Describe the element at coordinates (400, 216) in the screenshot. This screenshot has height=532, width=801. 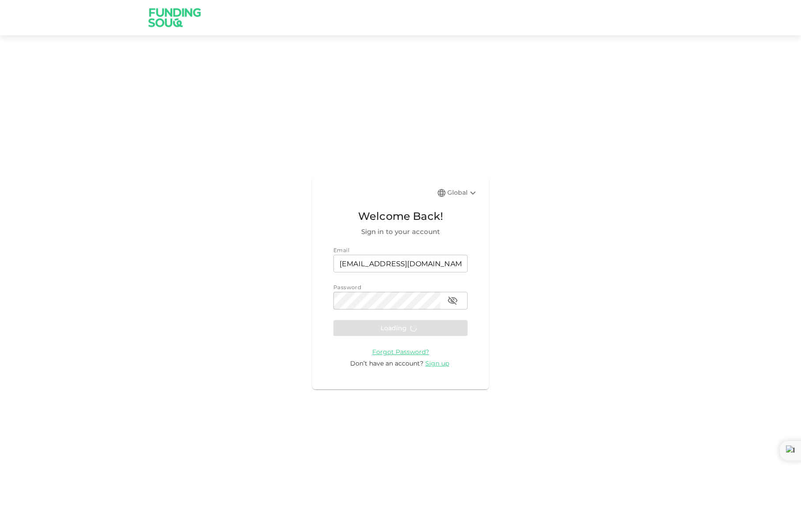
I see `span: Welcome Back!` at that location.